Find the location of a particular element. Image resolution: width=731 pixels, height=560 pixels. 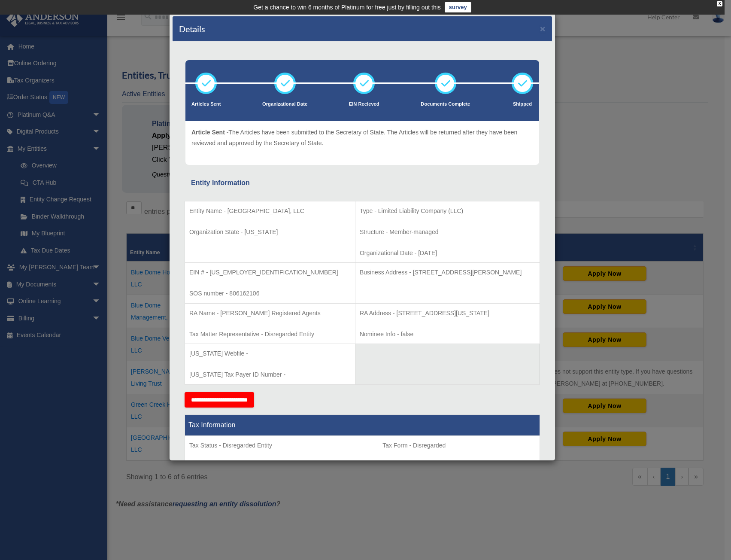

span: Article Sent - is located at coordinates (210, 133).